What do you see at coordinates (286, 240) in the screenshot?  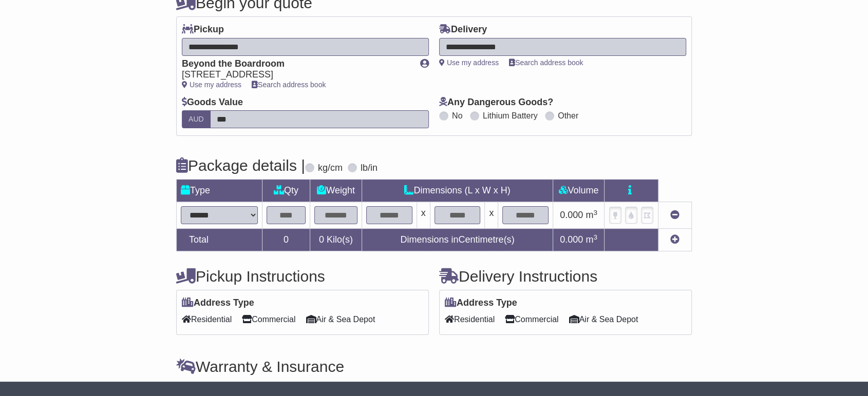 I see `td: 0` at bounding box center [286, 240].